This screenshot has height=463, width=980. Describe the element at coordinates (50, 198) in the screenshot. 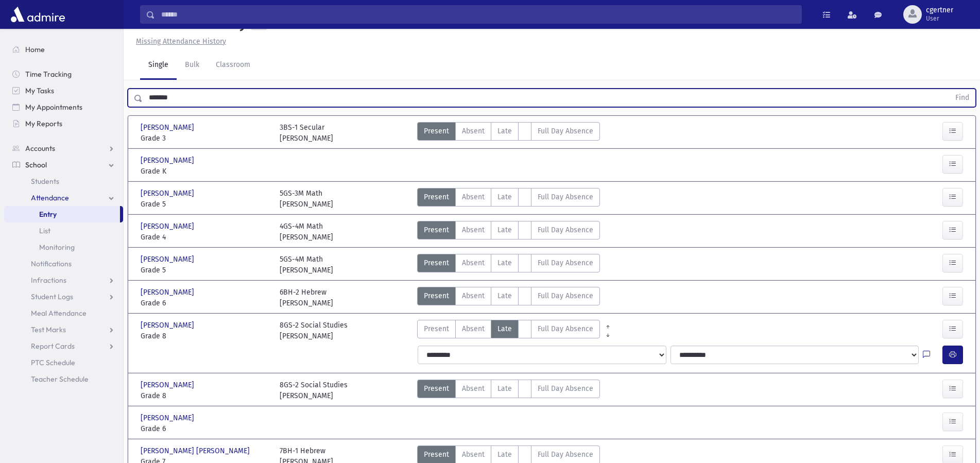

I see `span: Attendance` at that location.